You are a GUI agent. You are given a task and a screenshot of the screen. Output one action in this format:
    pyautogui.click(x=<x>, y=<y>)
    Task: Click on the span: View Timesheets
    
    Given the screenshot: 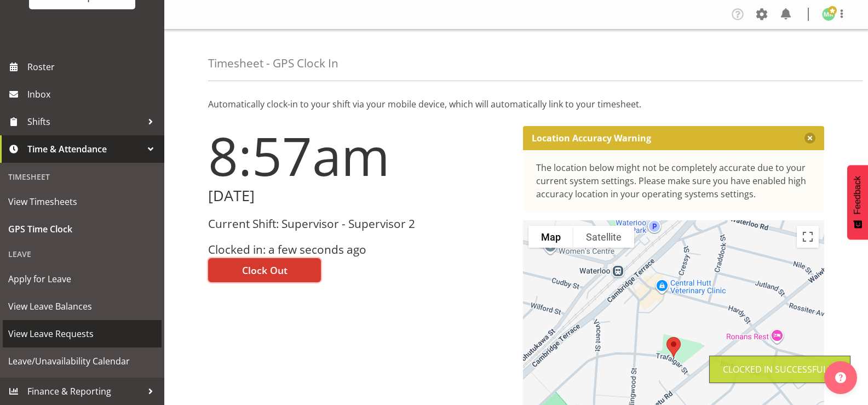 What is the action you would take?
    pyautogui.click(x=82, y=202)
    